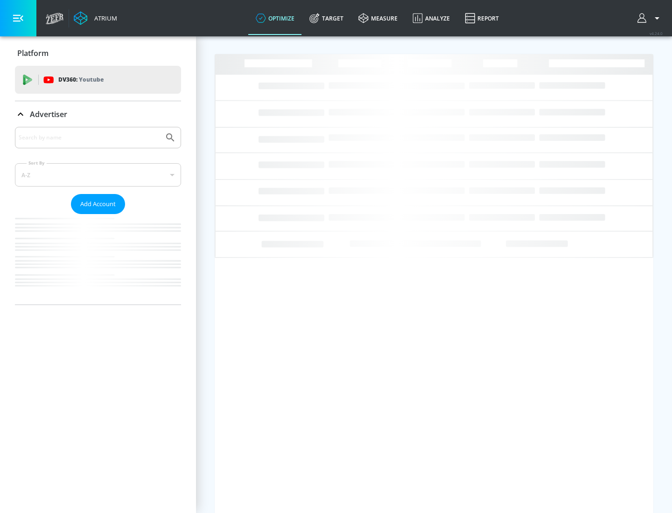 This screenshot has height=513, width=672. I want to click on a: optimize, so click(275, 18).